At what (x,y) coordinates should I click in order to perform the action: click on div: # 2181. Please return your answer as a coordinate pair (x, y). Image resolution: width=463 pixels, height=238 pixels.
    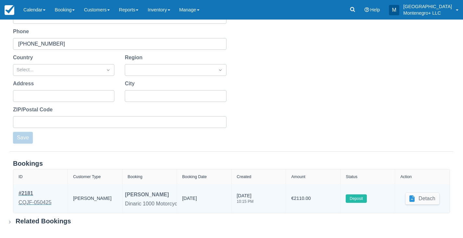
    Looking at the image, I should click on (35, 193).